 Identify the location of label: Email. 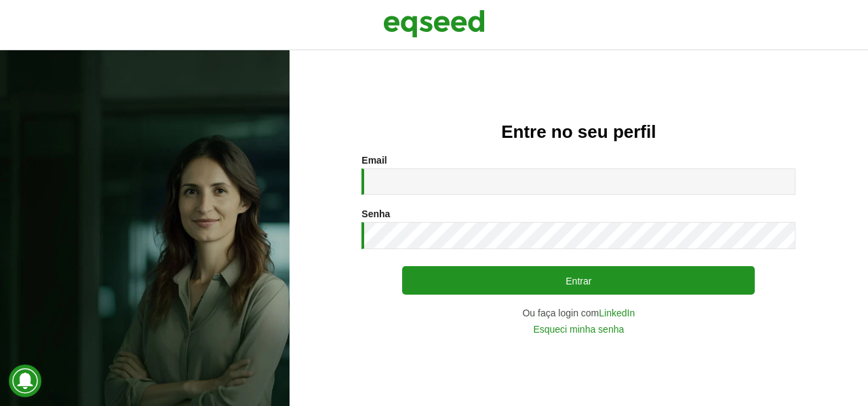
(374, 160).